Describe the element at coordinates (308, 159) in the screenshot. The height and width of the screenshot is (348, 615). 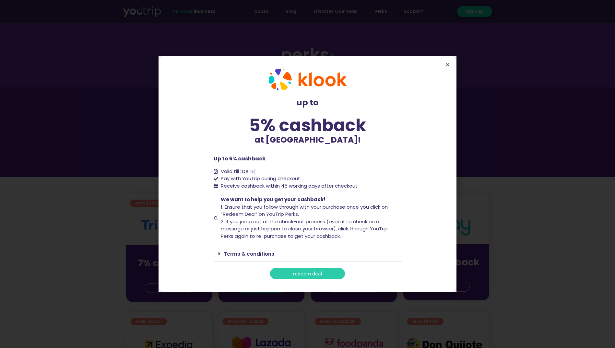
I see `p: Up to 5% cashback` at that location.